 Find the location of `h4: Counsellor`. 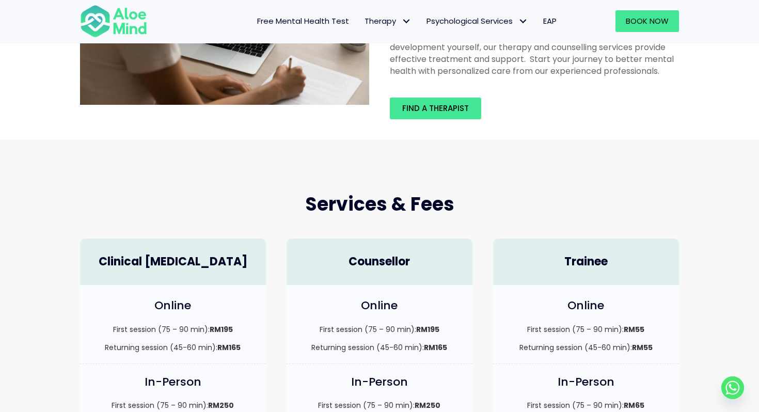

h4: Counsellor is located at coordinates (379, 262).